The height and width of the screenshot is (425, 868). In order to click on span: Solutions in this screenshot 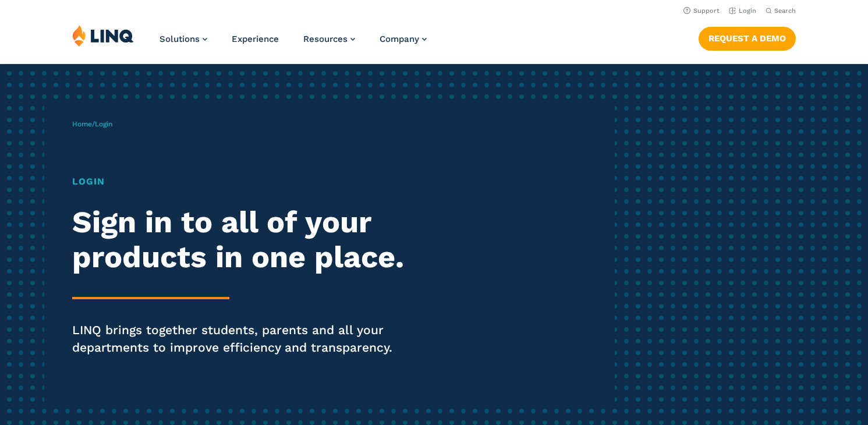, I will do `click(180, 39)`.